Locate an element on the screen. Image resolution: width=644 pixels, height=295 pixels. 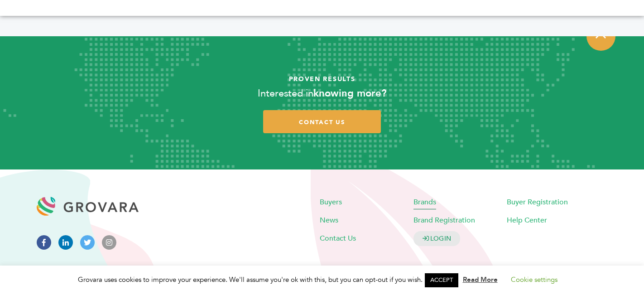
a: LOGIN is located at coordinates (437, 238).